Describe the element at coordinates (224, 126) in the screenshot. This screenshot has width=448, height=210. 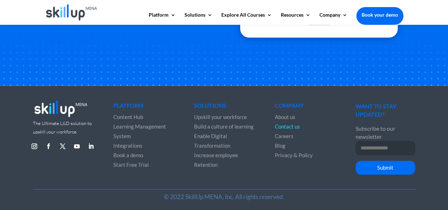
I see `a: Build a culture of learning` at that location.